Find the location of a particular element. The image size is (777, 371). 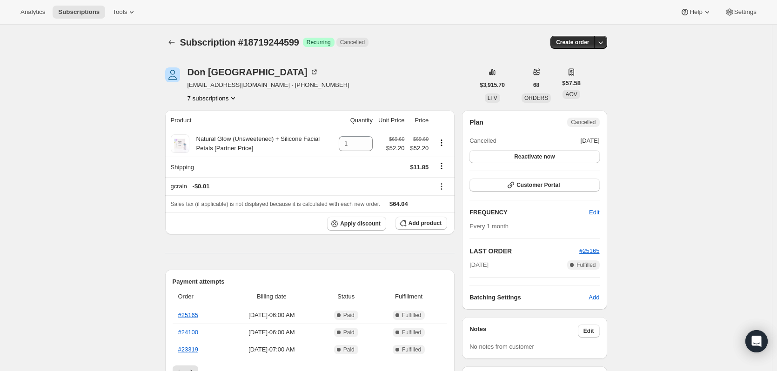

span: Recurring is located at coordinates (319, 42).